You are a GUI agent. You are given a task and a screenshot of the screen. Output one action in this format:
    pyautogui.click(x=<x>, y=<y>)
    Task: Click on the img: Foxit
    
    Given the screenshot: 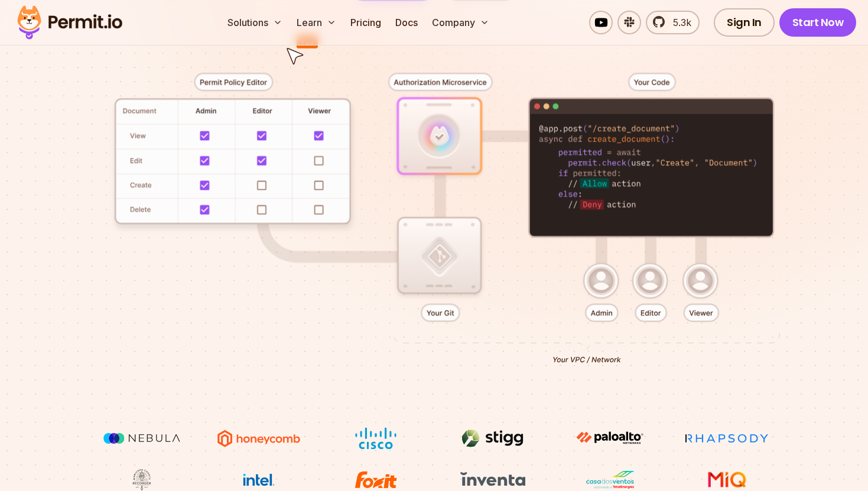 What is the action you would take?
    pyautogui.click(x=376, y=480)
    